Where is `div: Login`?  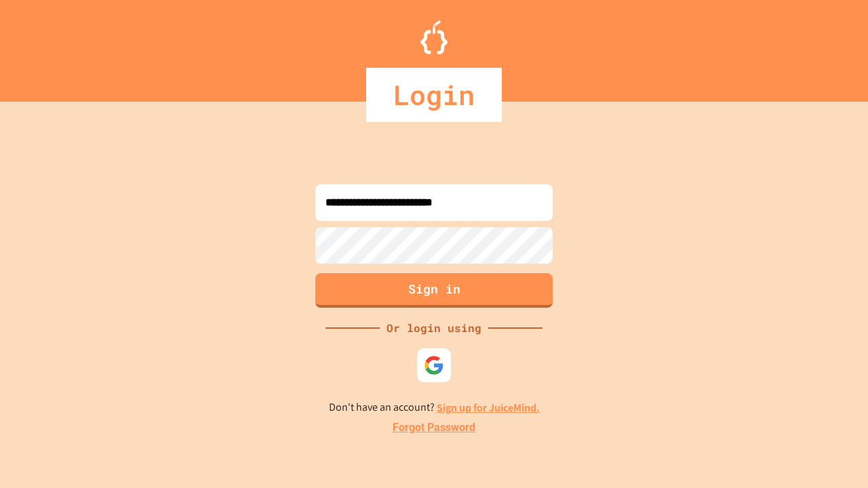 div: Login is located at coordinates (434, 95).